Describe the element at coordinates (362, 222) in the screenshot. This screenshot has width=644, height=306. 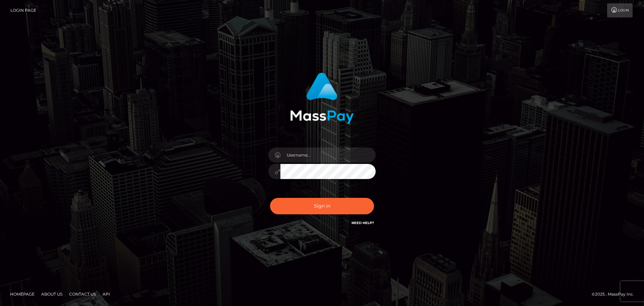
I see `a: Need Help?` at that location.